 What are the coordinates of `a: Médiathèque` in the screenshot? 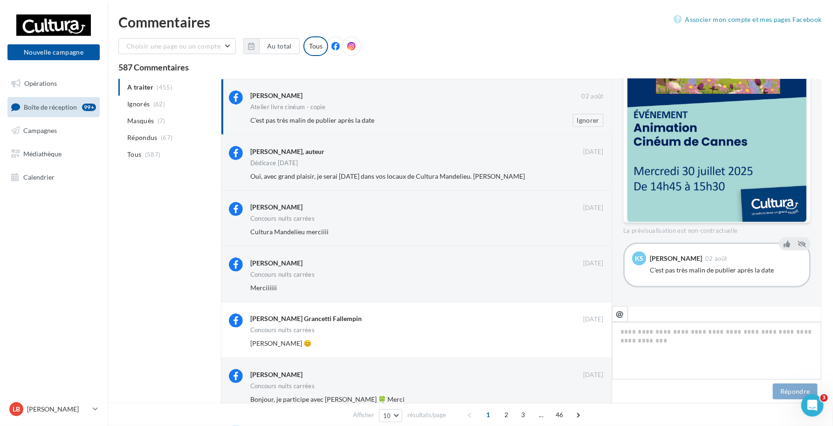 It's located at (54, 154).